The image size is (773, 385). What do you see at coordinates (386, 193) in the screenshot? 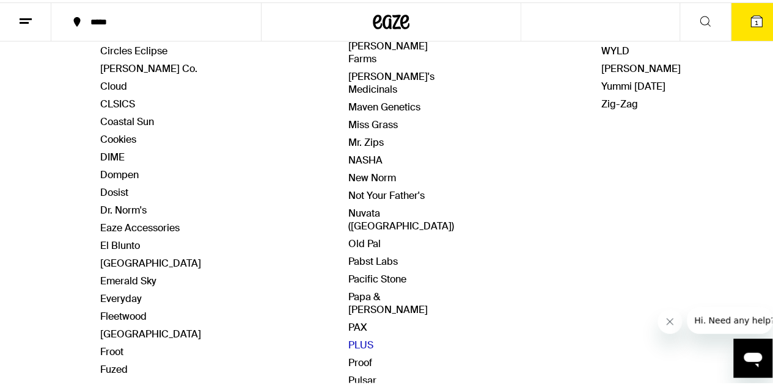
I see `a: Not Your Father's` at bounding box center [386, 193].